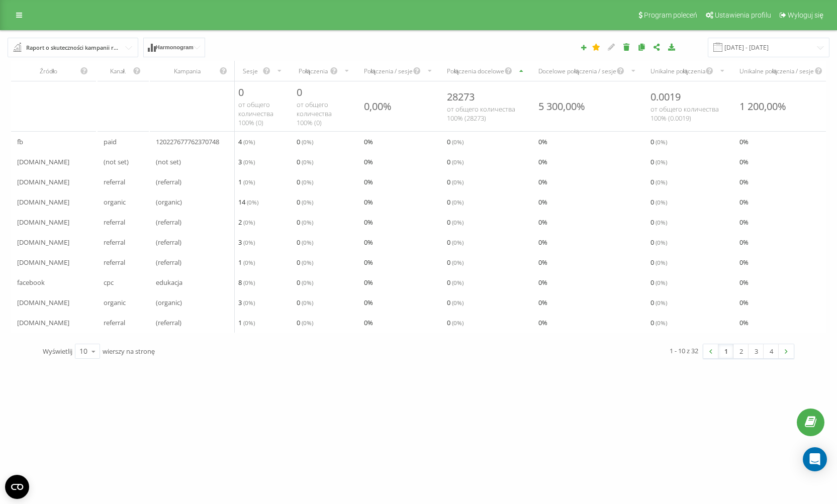 This screenshot has height=504, width=837. I want to click on span: 2, so click(246, 222).